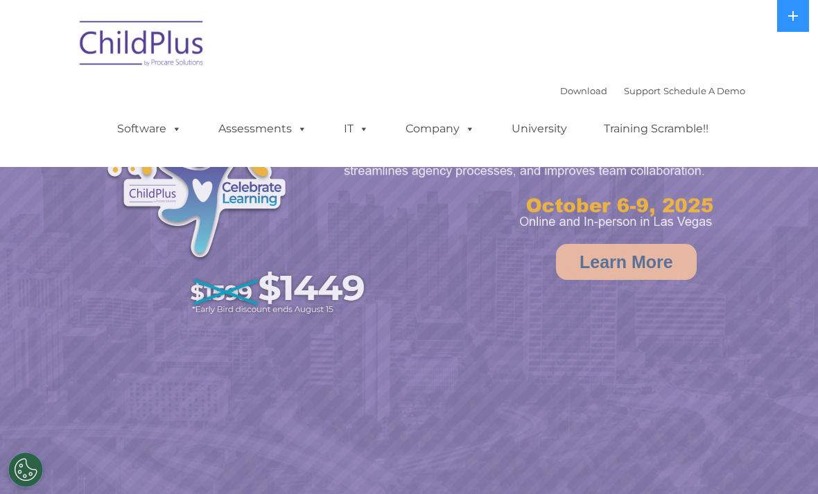  I want to click on div: Chat Widget, so click(783, 461).